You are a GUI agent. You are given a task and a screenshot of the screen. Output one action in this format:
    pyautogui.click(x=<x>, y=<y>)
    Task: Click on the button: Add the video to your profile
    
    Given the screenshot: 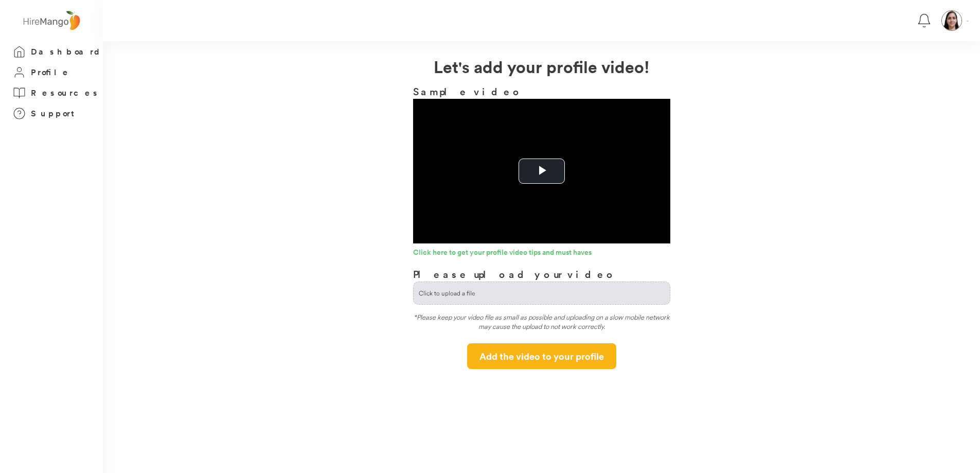 What is the action you would take?
    pyautogui.click(x=541, y=356)
    